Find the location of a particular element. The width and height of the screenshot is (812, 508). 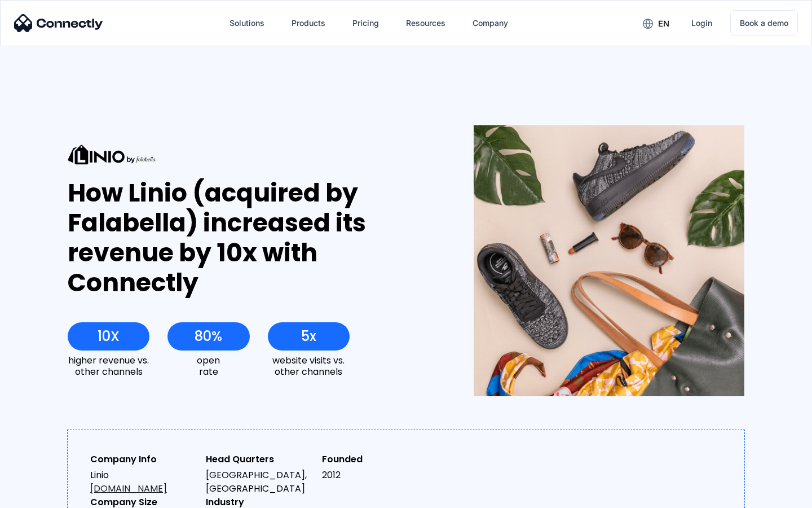

a: Login is located at coordinates (702, 23).